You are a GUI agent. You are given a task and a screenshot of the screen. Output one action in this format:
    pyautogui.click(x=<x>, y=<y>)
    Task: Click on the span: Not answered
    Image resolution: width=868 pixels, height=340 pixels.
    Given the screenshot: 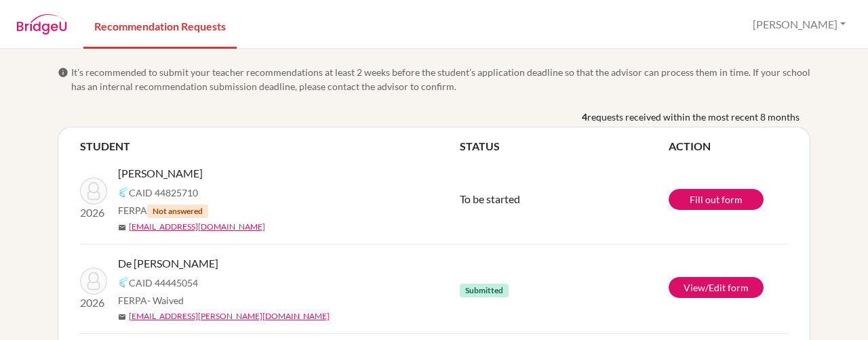 What is the action you would take?
    pyautogui.click(x=178, y=212)
    